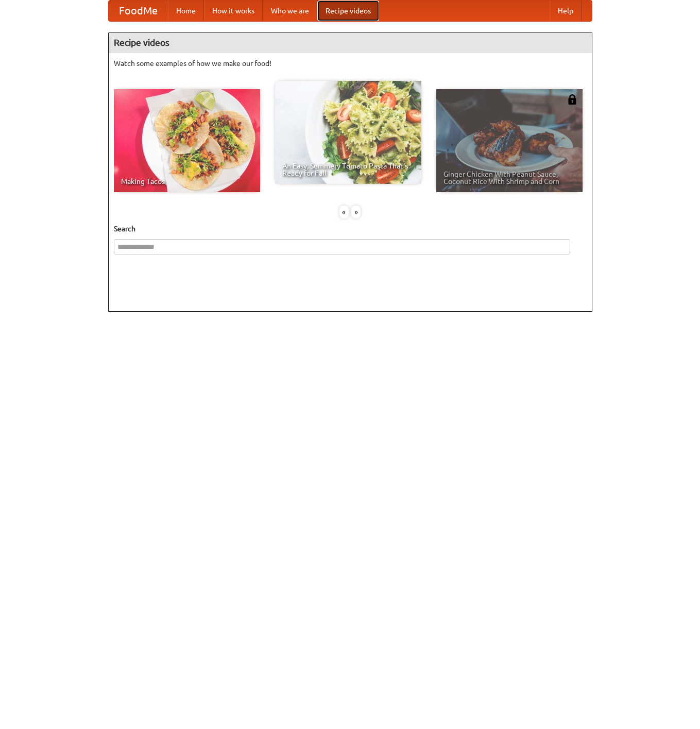  I want to click on span: An Easy, Summery Tomato Pasta That's Ready for Fall, so click(348, 170).